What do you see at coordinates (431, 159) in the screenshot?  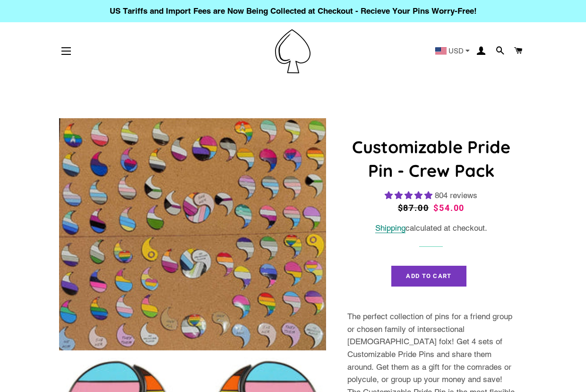 I see `h1: Customizable Pride Pin - Crew Pack` at bounding box center [431, 159].